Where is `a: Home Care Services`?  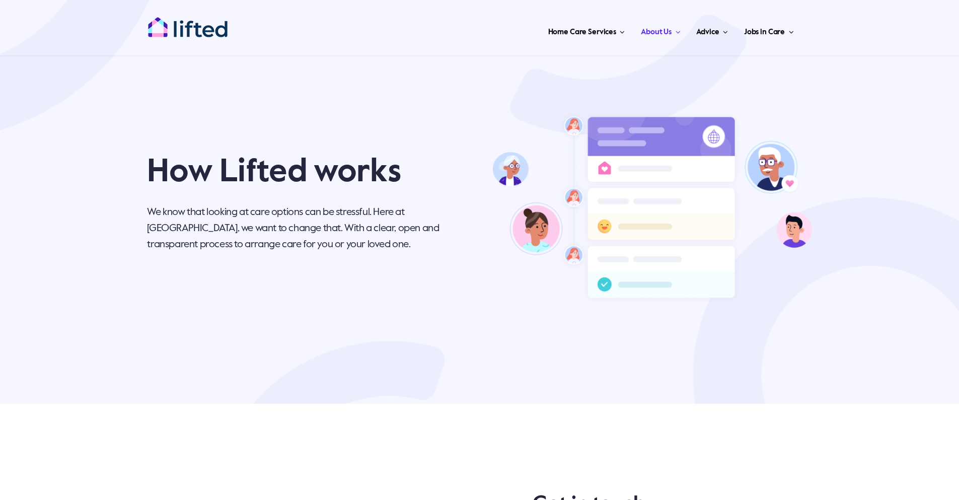 a: Home Care Services is located at coordinates (586, 30).